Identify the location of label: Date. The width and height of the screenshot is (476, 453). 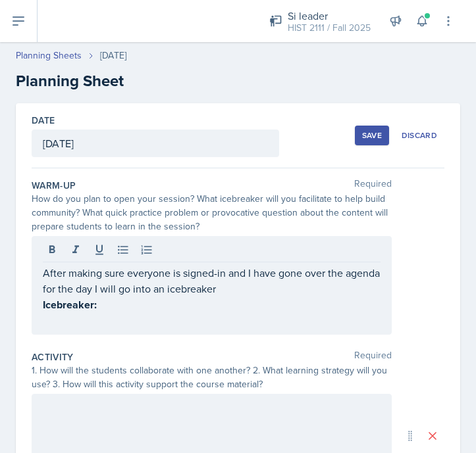
(43, 120).